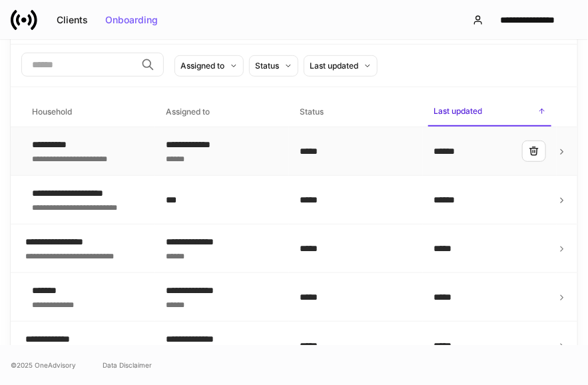 This screenshot has width=588, height=385. Describe the element at coordinates (274, 66) in the screenshot. I see `button: Status` at that location.